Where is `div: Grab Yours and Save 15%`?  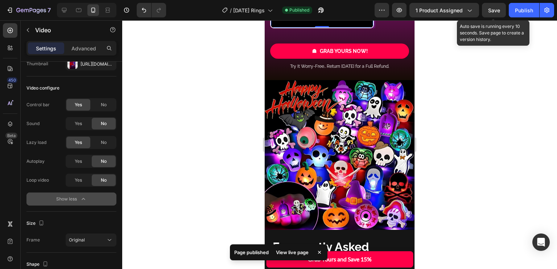 div: Grab Yours and Save 15% is located at coordinates (75, 239).